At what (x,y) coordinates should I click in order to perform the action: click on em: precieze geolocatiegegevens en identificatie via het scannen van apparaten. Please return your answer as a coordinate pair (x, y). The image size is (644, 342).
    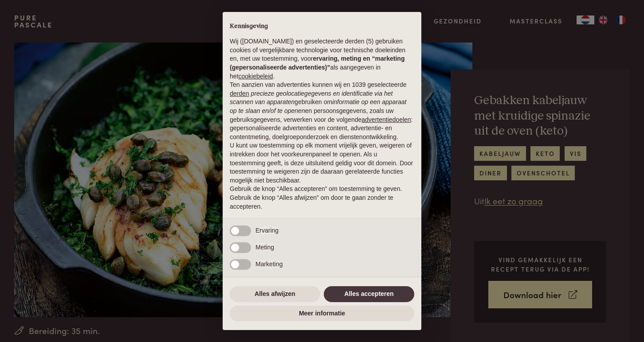
    Looking at the image, I should click on (311, 98).